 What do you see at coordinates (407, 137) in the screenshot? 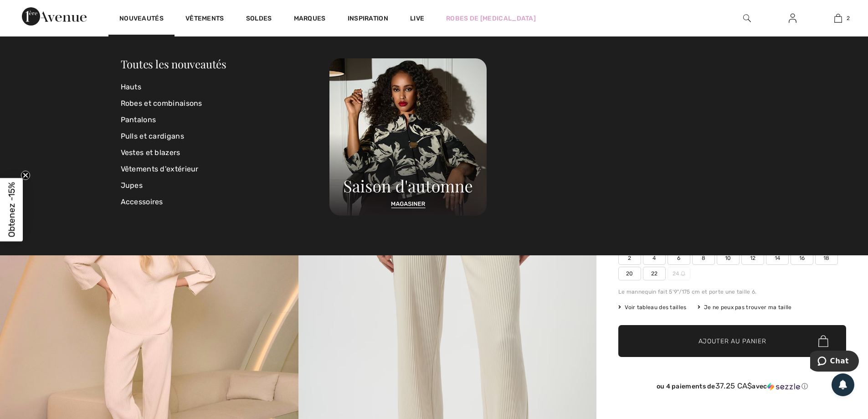
I see `img: 250825112755_e80b8af1c0156.jpg` at bounding box center [407, 137].